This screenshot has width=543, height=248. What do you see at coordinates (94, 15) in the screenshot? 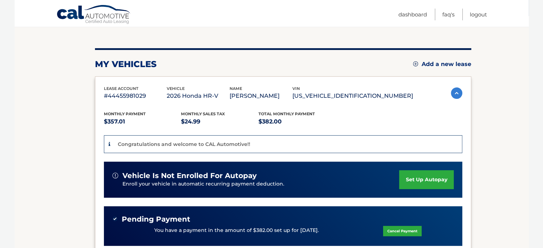
I see `a: Cal Automotive` at bounding box center [94, 15].